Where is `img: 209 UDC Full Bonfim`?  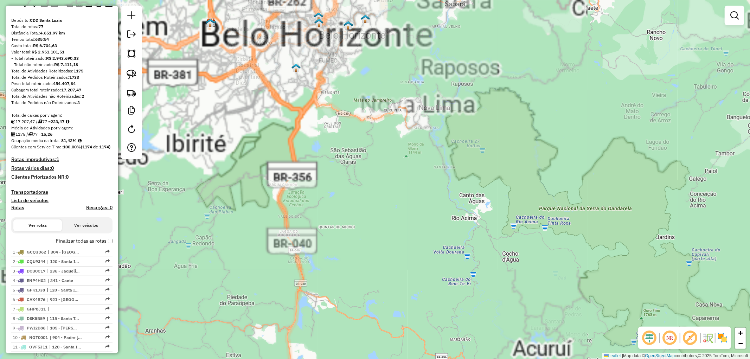
img: 209 UDC Full Bonfim is located at coordinates (319, 23).